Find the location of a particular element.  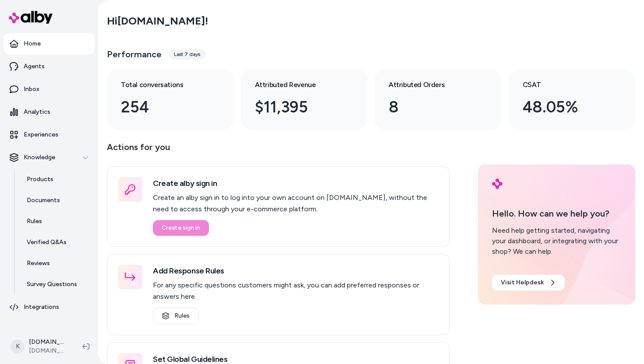

span: K is located at coordinates (18, 347).